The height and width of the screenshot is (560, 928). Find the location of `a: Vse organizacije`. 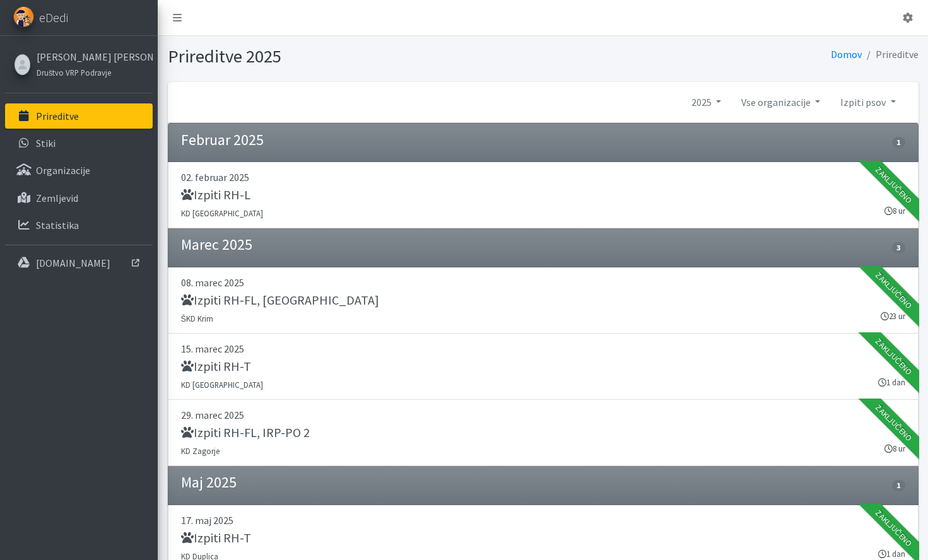

a: Vse organizacije is located at coordinates (780, 102).